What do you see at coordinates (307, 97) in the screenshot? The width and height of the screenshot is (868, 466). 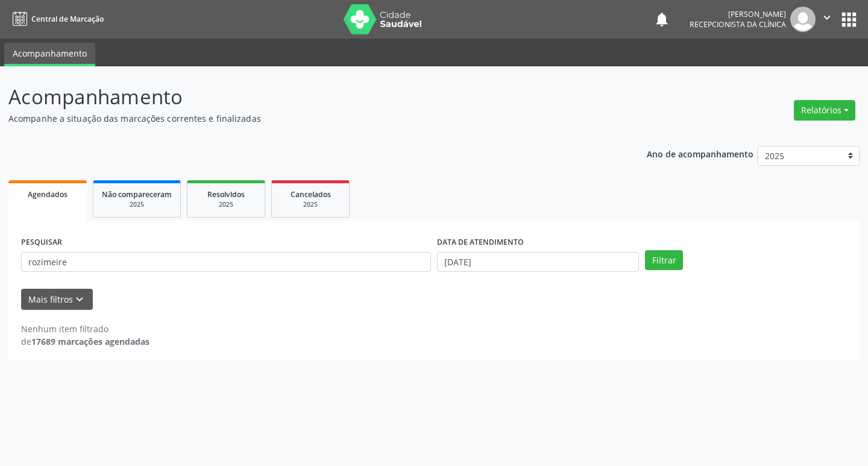 I see `p: Acompanhamento` at bounding box center [307, 97].